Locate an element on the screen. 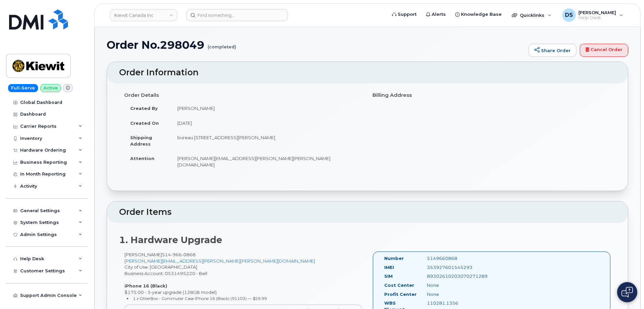 This screenshot has height=309, width=644. h4: Order Details is located at coordinates (243, 95).